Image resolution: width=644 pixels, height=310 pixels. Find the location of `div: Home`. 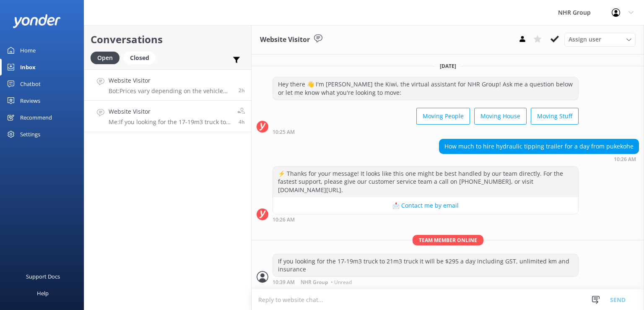

div: Home is located at coordinates (27, 50).